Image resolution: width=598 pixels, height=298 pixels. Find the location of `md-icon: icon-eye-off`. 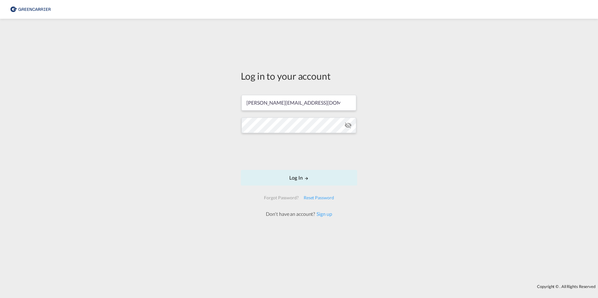

md-icon: icon-eye-off is located at coordinates (348, 125).